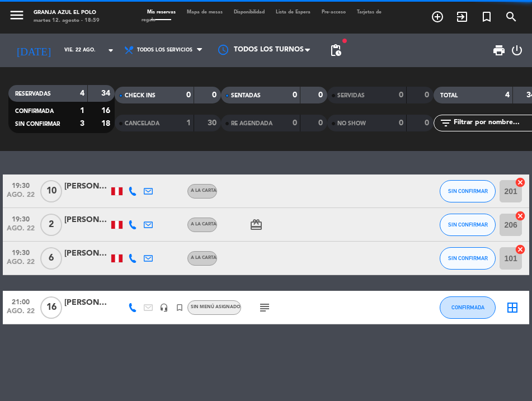 This screenshot has height=401, width=532. Describe the element at coordinates (513, 308) in the screenshot. I see `i: border_all` at that location.